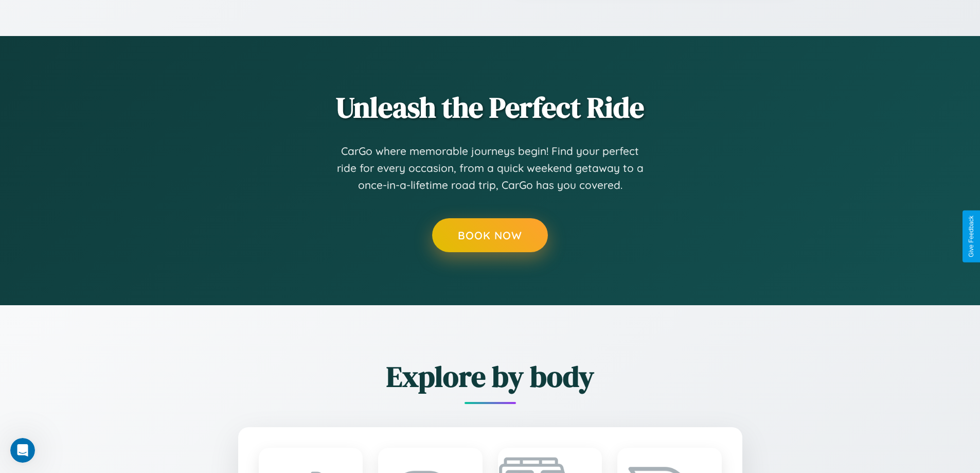  What do you see at coordinates (489, 235) in the screenshot?
I see `button: Book Now` at bounding box center [489, 235].